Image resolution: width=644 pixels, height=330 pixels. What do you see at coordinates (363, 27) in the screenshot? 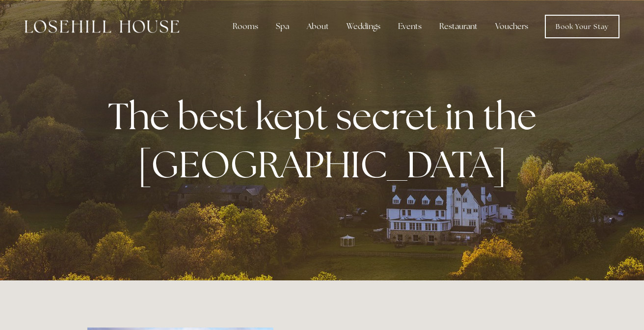
I see `div: Weddings` at bounding box center [363, 27].